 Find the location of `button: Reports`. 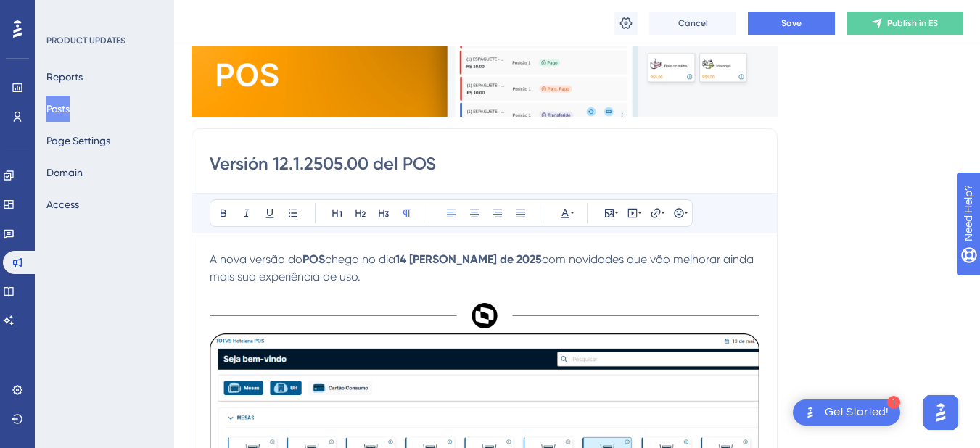

button: Reports is located at coordinates (64, 77).